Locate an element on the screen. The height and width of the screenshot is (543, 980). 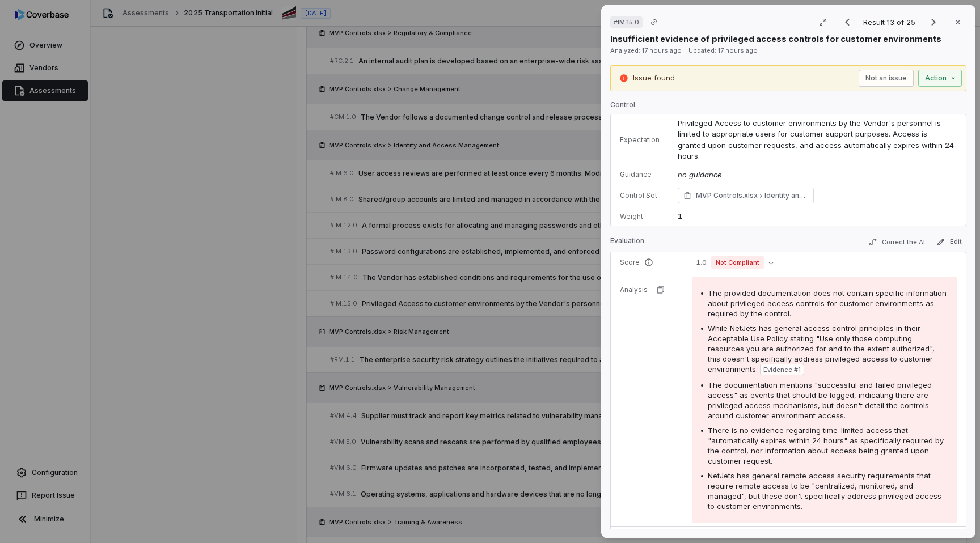
p: Evaluation is located at coordinates (627, 243).